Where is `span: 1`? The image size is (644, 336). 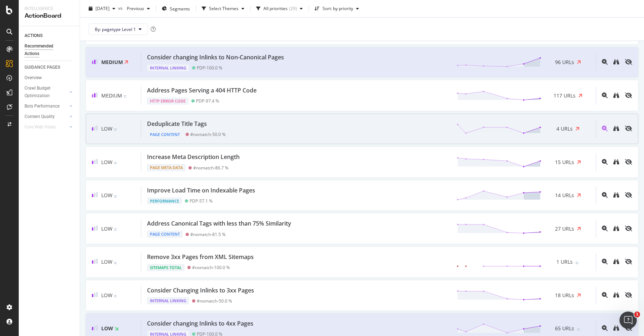 span: 1 is located at coordinates (637, 315).